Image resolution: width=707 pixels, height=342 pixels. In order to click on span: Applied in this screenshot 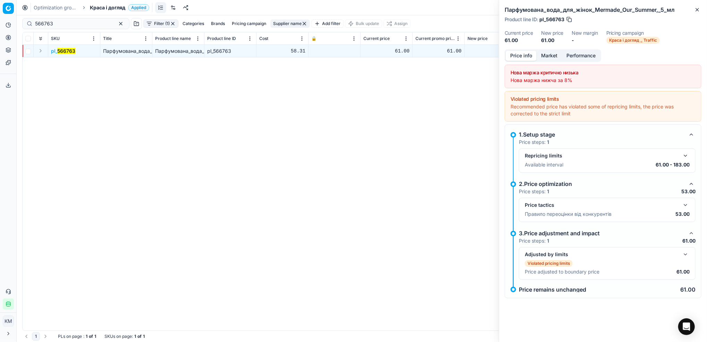, I will do `click(139, 8)`.